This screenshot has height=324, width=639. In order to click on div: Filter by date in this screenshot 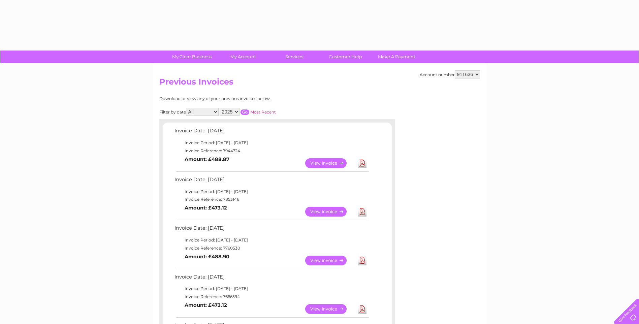, I will do `click(248, 112)`.